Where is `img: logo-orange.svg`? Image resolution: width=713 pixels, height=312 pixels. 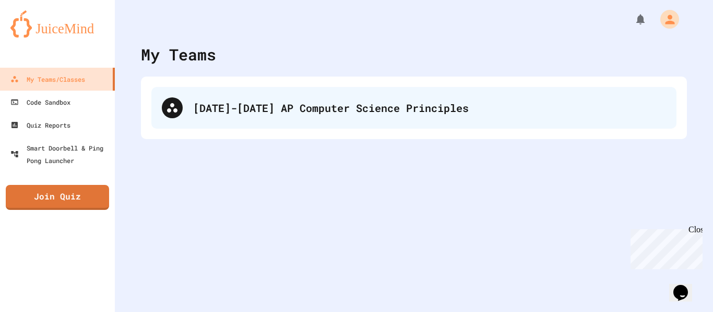 img: logo-orange.svg is located at coordinates (57, 24).